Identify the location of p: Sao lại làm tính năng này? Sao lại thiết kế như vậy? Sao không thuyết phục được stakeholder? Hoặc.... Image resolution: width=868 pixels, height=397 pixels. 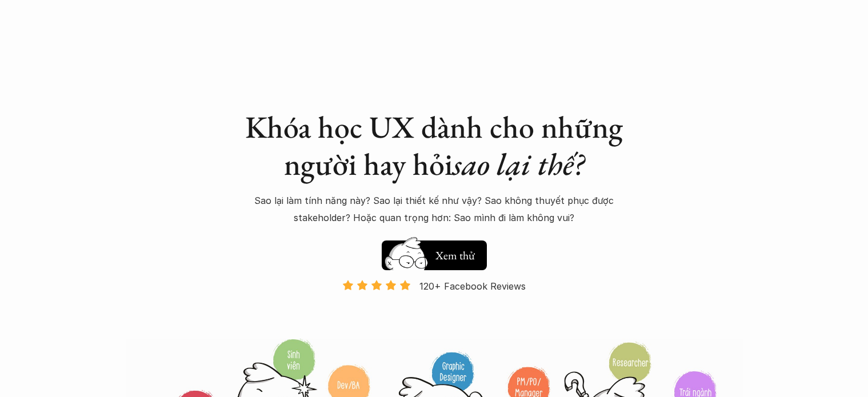
(435, 209).